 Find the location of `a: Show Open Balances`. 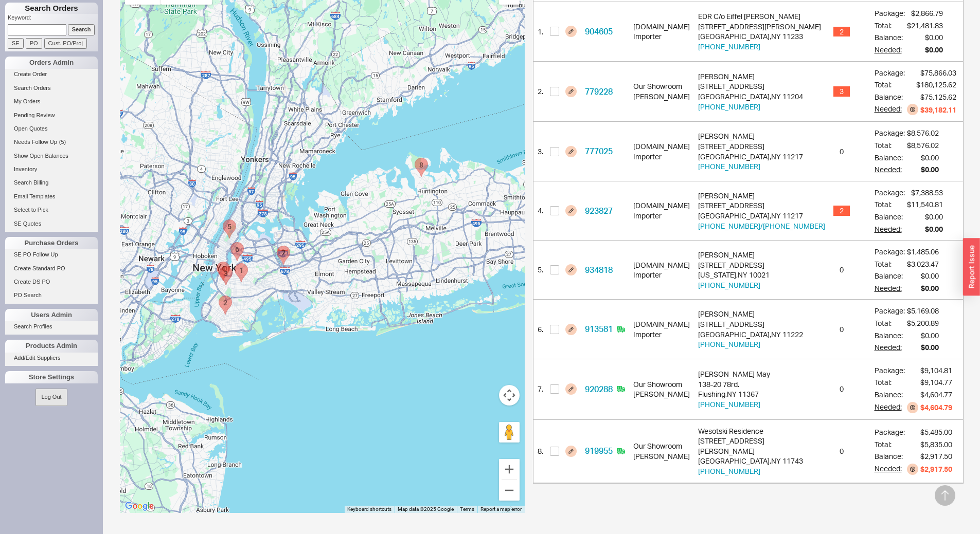

a: Show Open Balances is located at coordinates (52, 155).